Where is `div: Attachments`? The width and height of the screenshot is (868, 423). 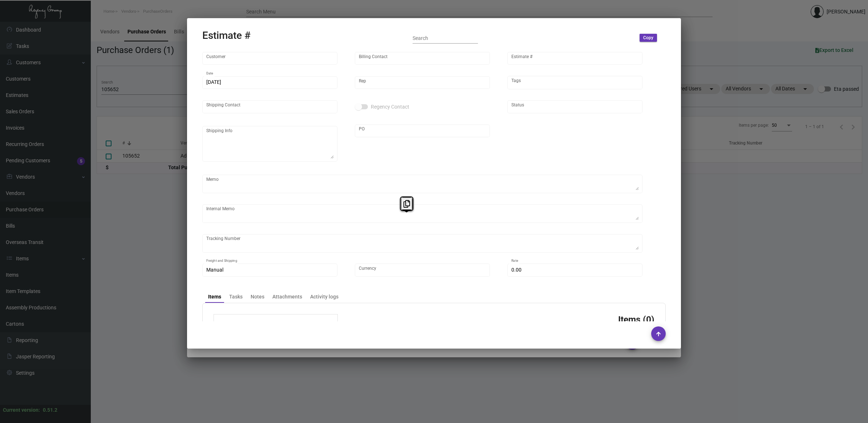 div: Attachments is located at coordinates (287, 297).